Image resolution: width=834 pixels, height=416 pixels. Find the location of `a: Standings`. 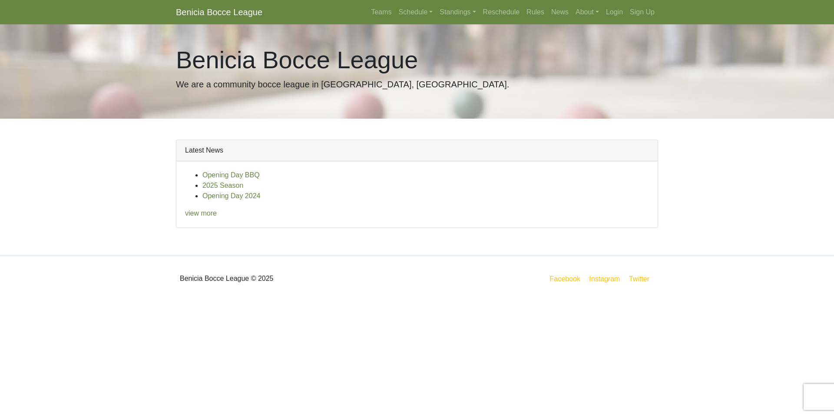

a: Standings is located at coordinates (458, 12).